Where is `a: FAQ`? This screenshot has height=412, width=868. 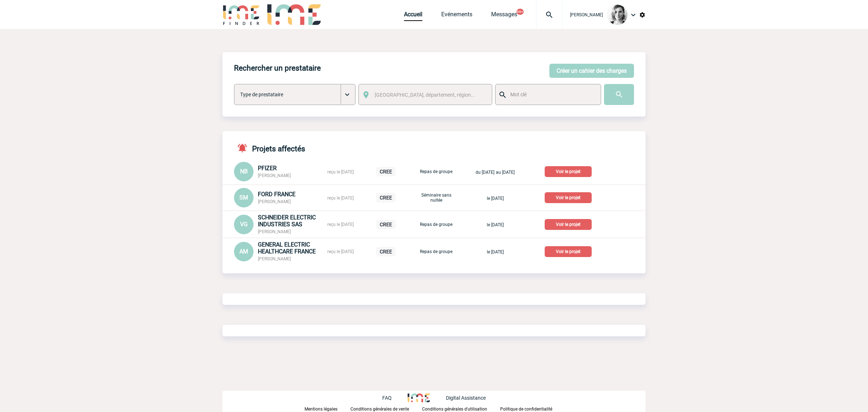
a: FAQ is located at coordinates (395, 397).